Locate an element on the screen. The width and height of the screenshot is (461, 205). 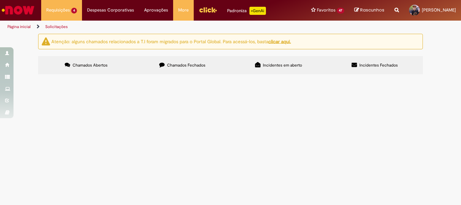
span: Incidentes Fechados is located at coordinates (379, 65).